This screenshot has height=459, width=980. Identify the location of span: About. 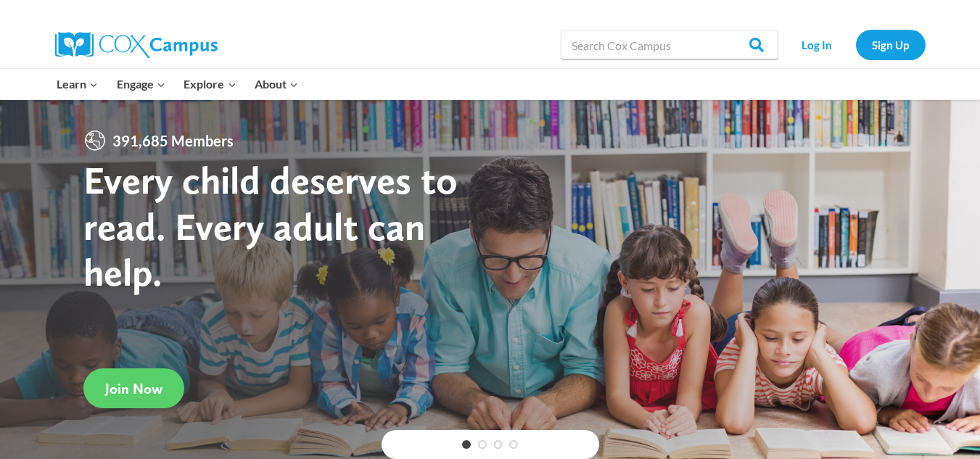
(276, 84).